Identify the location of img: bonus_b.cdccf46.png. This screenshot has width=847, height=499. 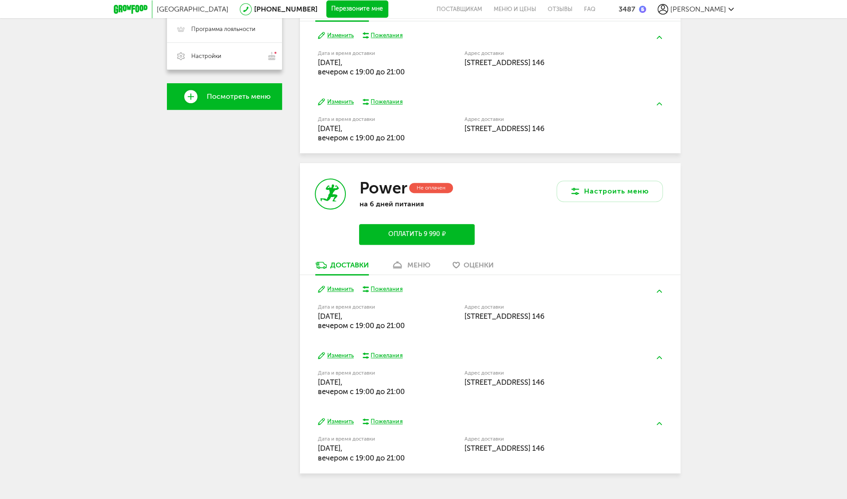
(643, 9).